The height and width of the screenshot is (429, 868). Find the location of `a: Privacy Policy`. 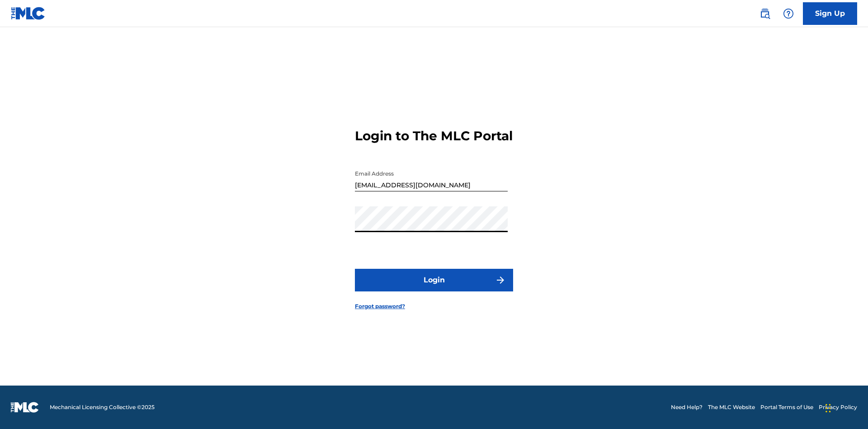

a: Privacy Policy is located at coordinates (837, 407).